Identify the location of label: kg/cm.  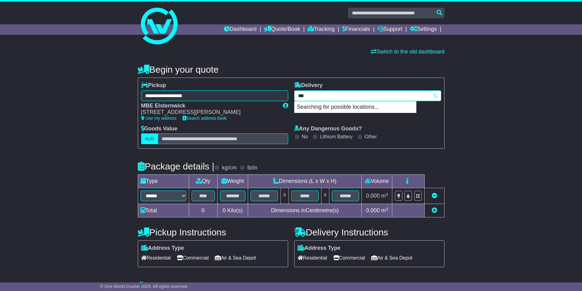
(229, 168).